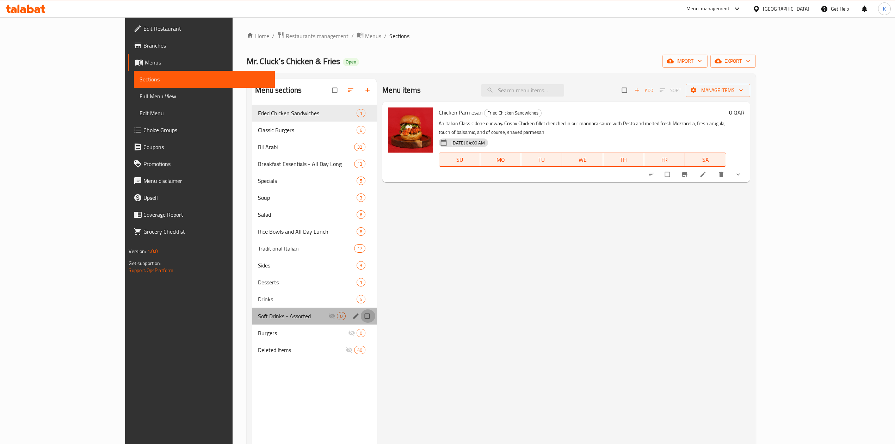  What do you see at coordinates (204, 113) in the screenshot?
I see `span: Edit Menu` at bounding box center [204, 113].